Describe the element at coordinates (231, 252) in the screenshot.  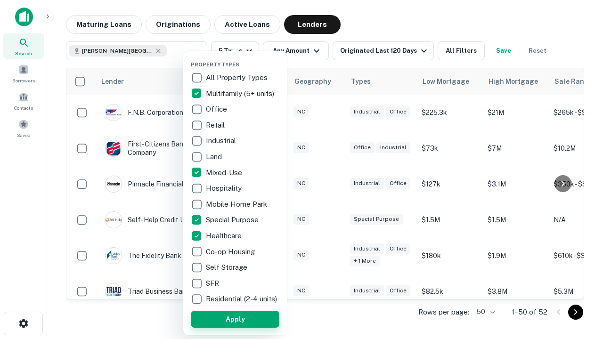
I see `p: Co-op Housing` at that location.